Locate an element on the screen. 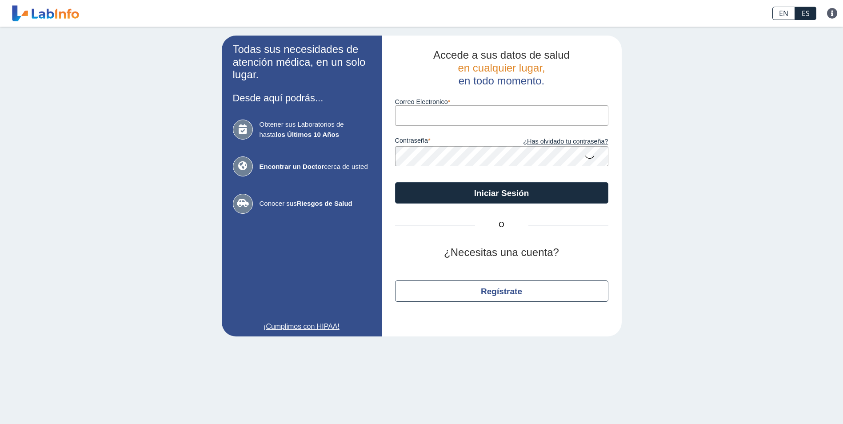  label: Correo Electronico is located at coordinates (501, 102).